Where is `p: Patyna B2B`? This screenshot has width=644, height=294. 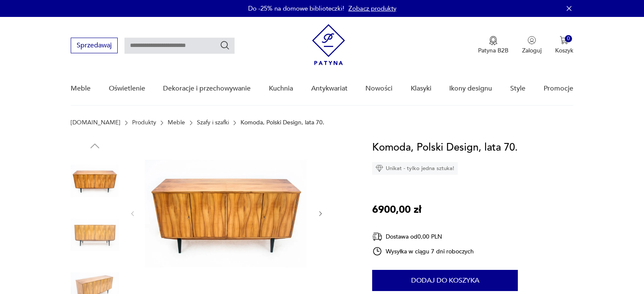
p: Patyna B2B is located at coordinates (493, 50).